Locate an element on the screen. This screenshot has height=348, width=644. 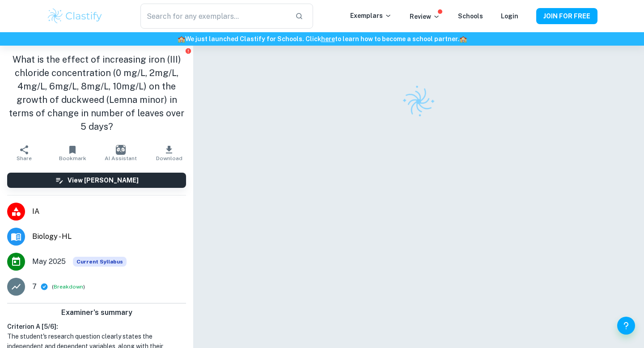
button: Help and Feedback is located at coordinates (626, 326).